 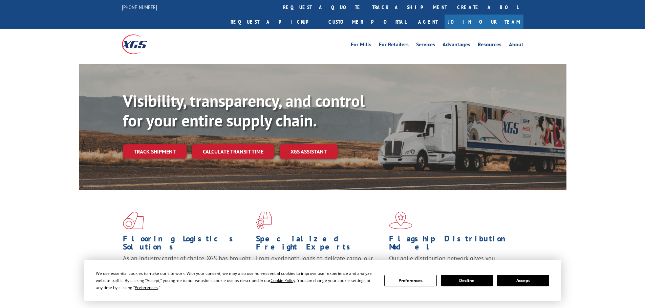 I want to click on img: xgs-icon-flagship-distribution-model-red, so click(x=401, y=221).